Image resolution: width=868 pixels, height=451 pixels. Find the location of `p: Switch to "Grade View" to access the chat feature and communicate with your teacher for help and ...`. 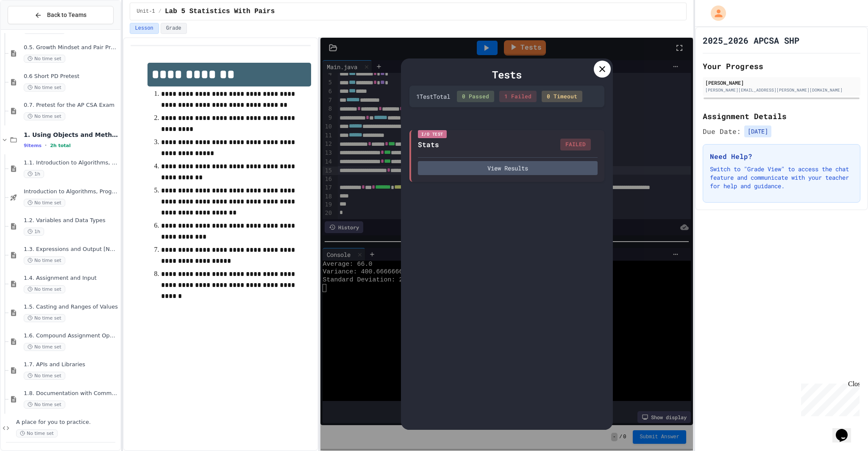

p: Switch to "Grade View" to access the chat feature and communicate with your teacher for help and ... is located at coordinates (781, 178).